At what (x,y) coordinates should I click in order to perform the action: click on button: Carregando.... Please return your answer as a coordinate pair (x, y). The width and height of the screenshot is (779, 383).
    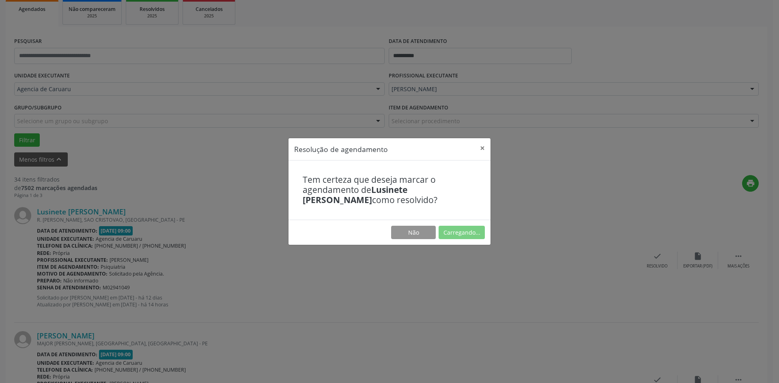
    Looking at the image, I should click on (462, 233).